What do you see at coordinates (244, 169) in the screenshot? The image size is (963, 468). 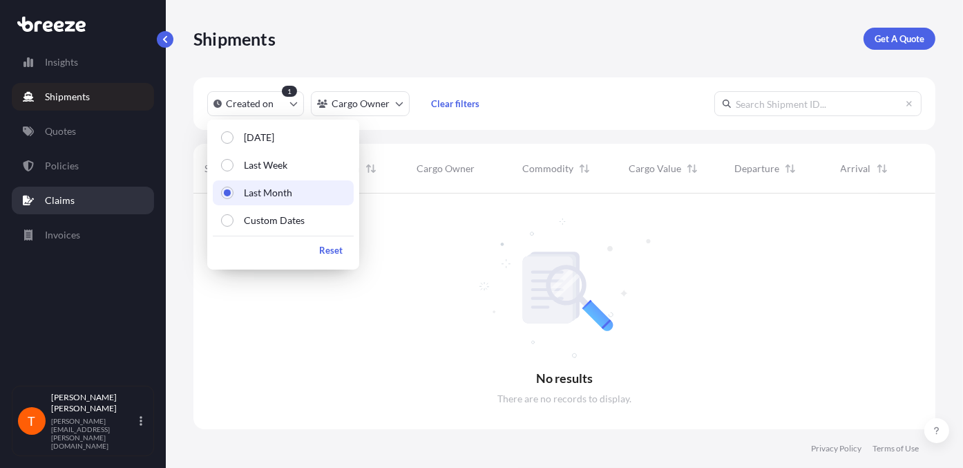 I see `span: Shipment Number` at bounding box center [244, 169].